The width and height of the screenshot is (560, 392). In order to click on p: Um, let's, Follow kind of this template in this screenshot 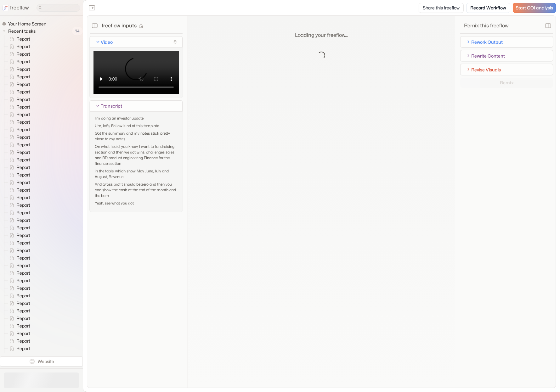, I will do `click(136, 126)`.